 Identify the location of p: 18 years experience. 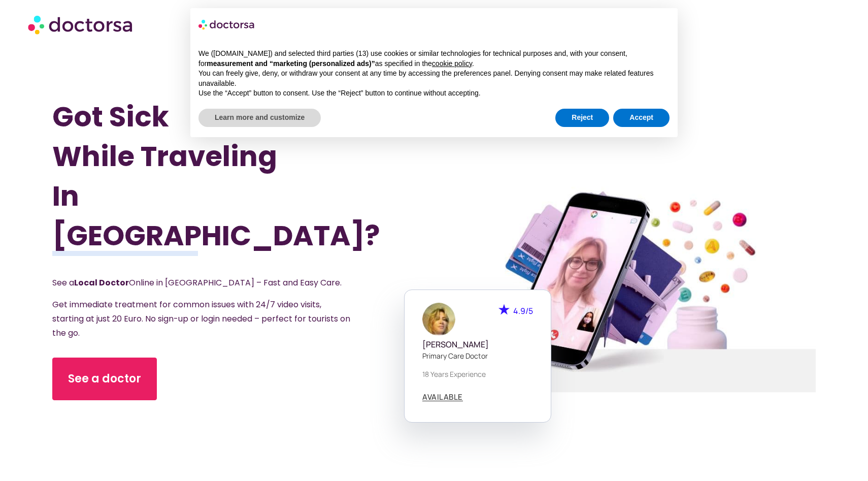
(477, 374).